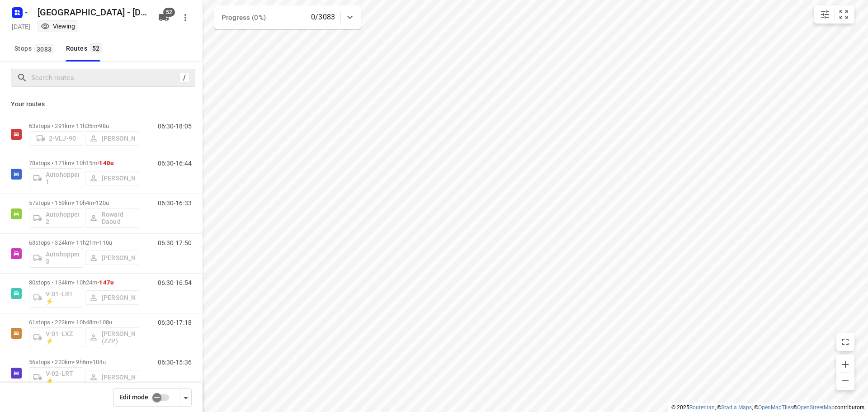 The width and height of the screenshot is (868, 412). Describe the element at coordinates (702, 407) in the screenshot. I see `a: Routetitan` at that location.